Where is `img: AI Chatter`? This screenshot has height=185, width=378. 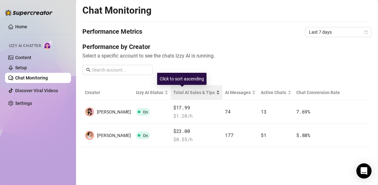
img: AI Chatter is located at coordinates (48, 45).